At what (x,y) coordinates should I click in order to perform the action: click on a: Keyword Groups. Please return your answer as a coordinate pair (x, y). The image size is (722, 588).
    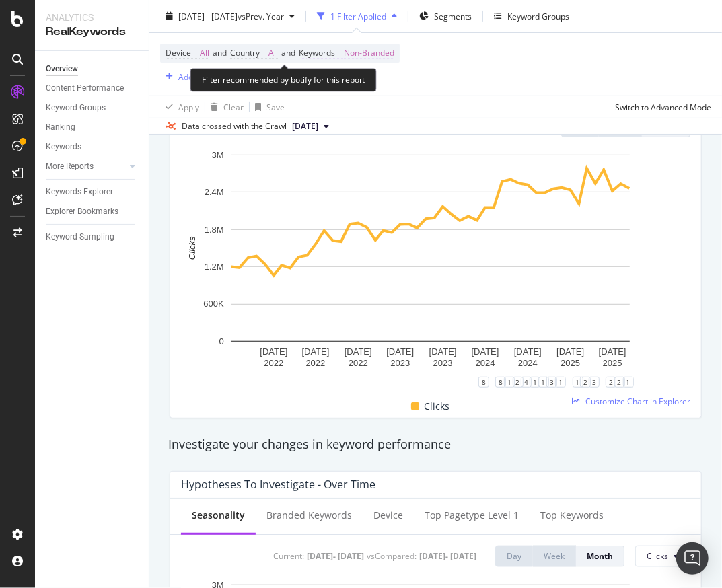
    Looking at the image, I should click on (92, 108).